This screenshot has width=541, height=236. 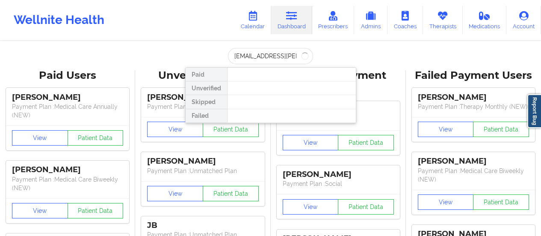 I want to click on a: Account, so click(x=524, y=20).